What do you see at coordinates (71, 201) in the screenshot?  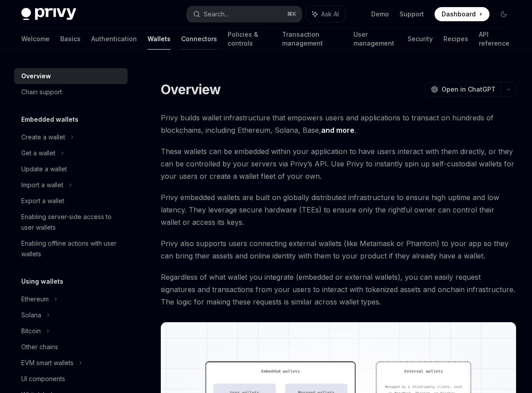 I see `a: Export a wallet` at bounding box center [71, 201].